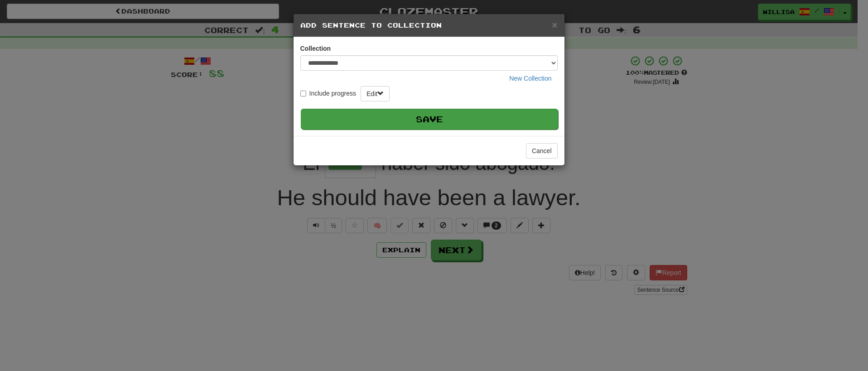  I want to click on button: Close, so click(554, 25).